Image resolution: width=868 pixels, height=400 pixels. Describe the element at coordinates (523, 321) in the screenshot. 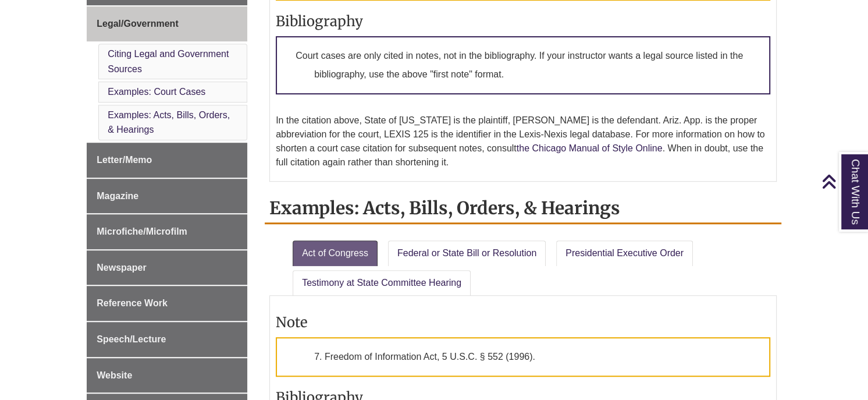

I see `h3: Note` at that location.